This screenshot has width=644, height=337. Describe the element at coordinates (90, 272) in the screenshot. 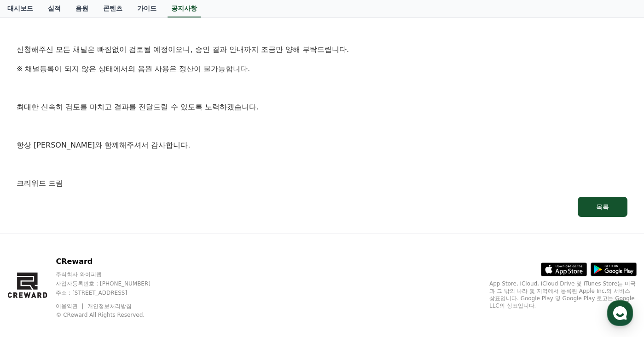

I see `a: 대화` at that location.